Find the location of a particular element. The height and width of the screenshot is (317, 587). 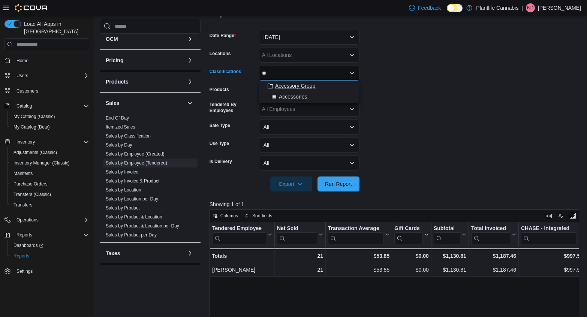

button: My Catalog (Beta) is located at coordinates (50, 127).